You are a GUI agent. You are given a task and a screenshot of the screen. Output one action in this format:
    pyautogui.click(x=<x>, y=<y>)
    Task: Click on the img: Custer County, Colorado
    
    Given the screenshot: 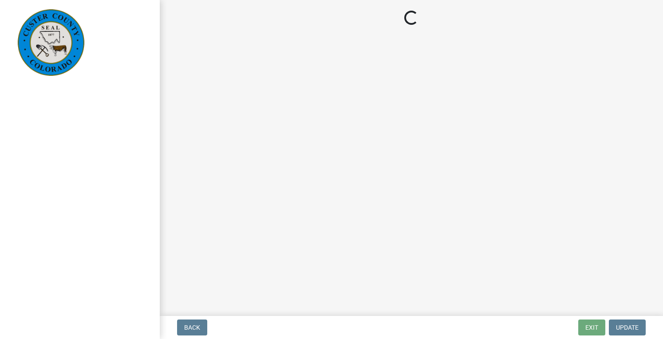 What is the action you would take?
    pyautogui.click(x=51, y=43)
    